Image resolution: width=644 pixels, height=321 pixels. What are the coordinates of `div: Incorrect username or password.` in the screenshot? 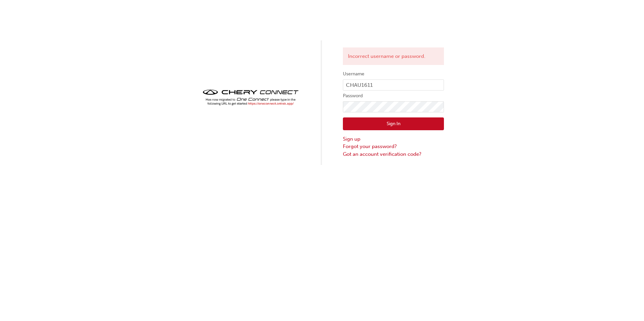 It's located at (393, 56).